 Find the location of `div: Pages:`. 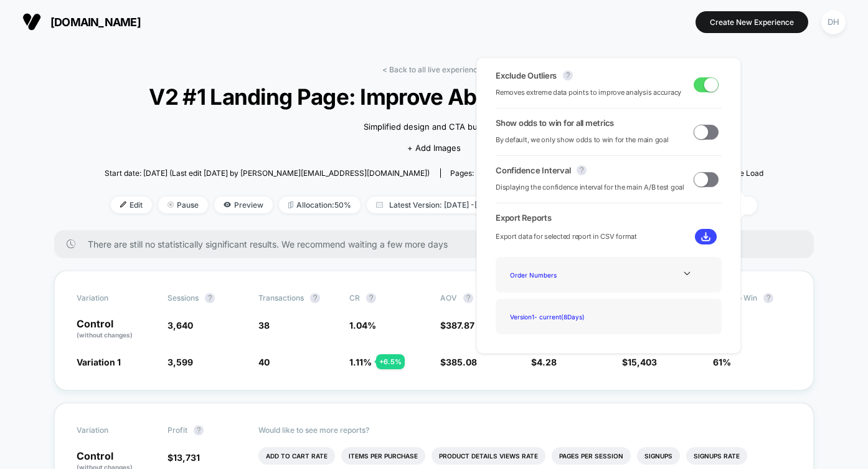

div: Pages: is located at coordinates (475, 172).